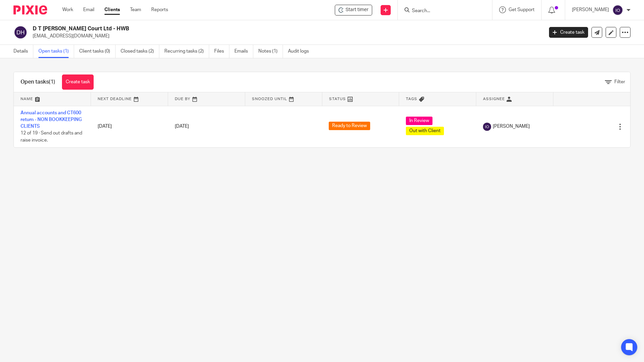 This screenshot has height=362, width=644. What do you see at coordinates (38, 82) in the screenshot?
I see `h1: Open tasks` at bounding box center [38, 82].